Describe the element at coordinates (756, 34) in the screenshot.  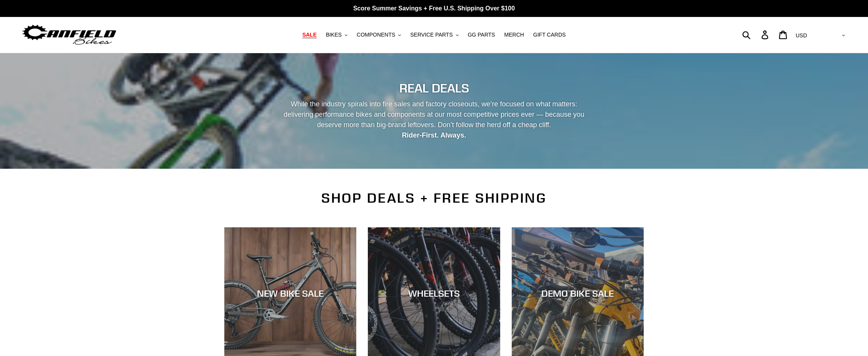
I see `input: Search` at that location.